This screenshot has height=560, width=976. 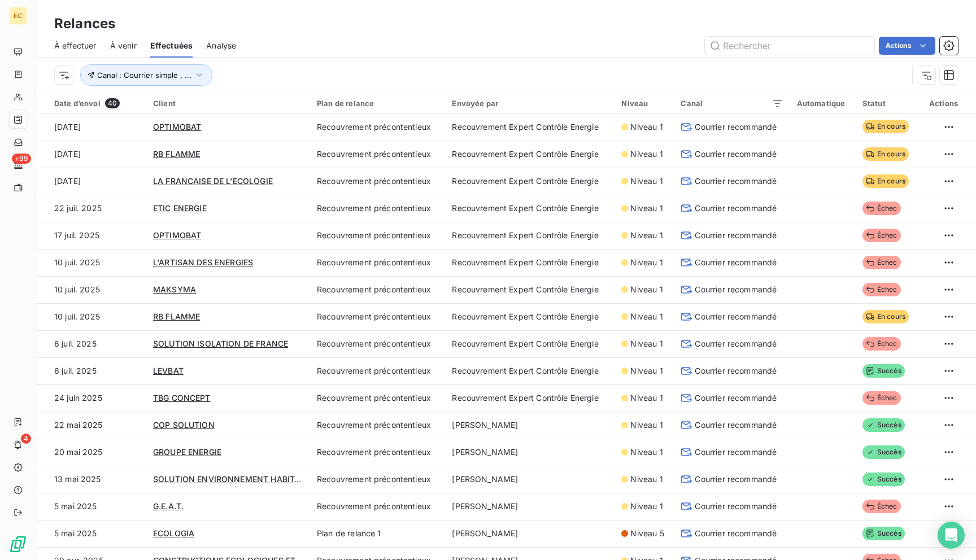 I want to click on div: Niveau, so click(x=644, y=103).